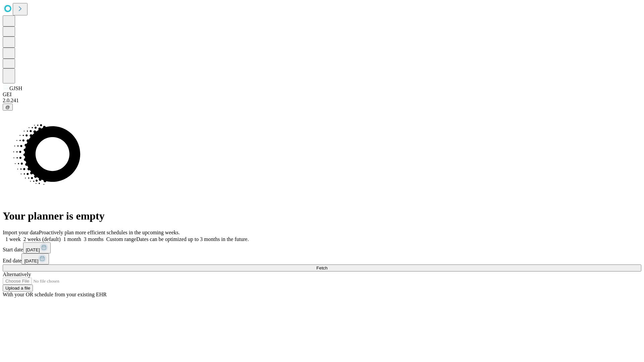 The image size is (644, 362). What do you see at coordinates (21, 232) in the screenshot?
I see `span: Import your data` at bounding box center [21, 232].